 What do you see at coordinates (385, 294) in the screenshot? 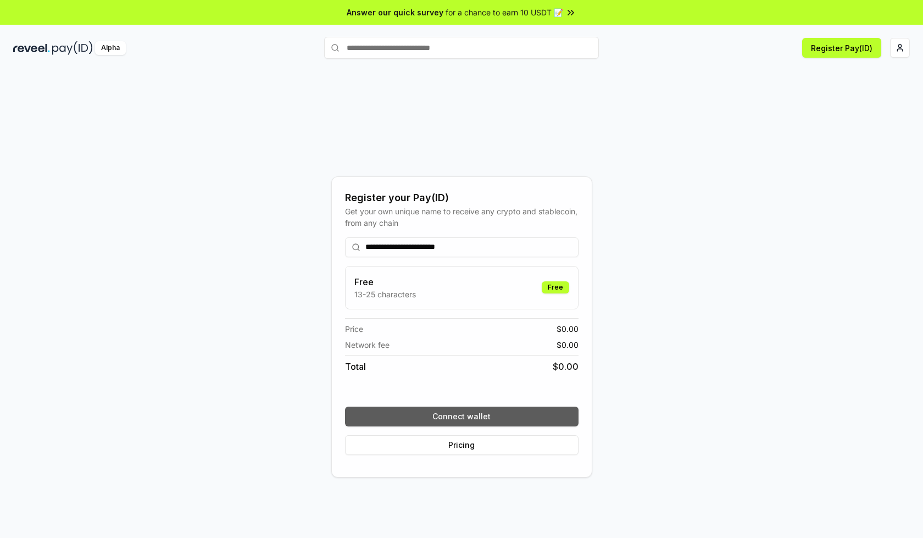
I see `p: 13-25 characters` at bounding box center [385, 294].